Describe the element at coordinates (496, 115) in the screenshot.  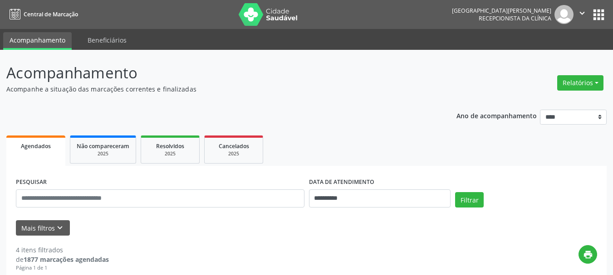
I see `p: Ano de acompanhamento` at that location.